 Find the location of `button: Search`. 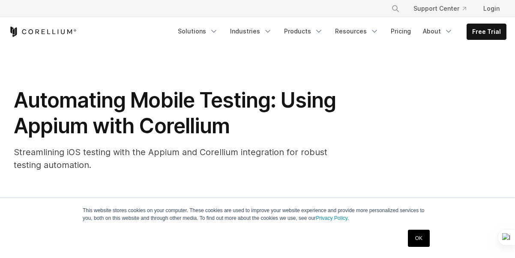

button: Search is located at coordinates (395, 9).